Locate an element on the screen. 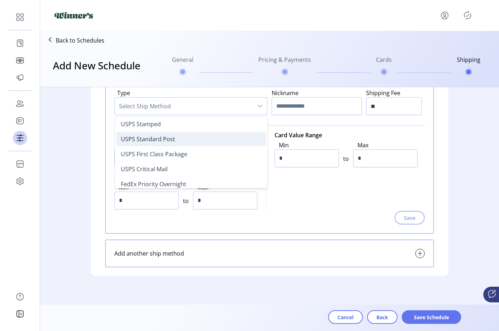  li: USPS Critical Mail is located at coordinates (191, 169).